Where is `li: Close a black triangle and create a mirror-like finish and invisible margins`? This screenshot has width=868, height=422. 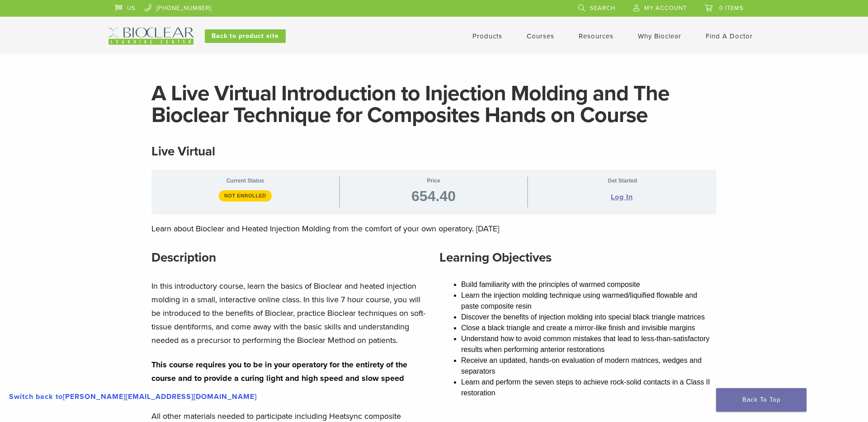 li: Close a black triangle and create a mirror-like finish and invisible margins is located at coordinates (588, 328).